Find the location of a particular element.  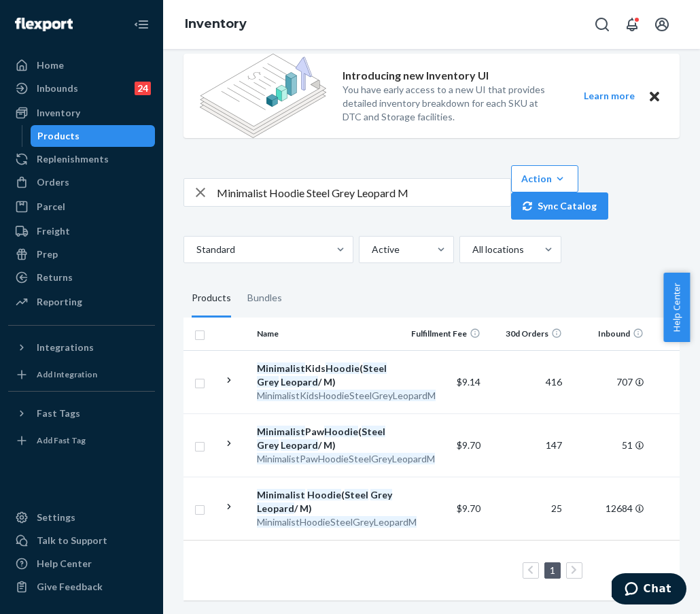

div: Inventory is located at coordinates (59, 113).